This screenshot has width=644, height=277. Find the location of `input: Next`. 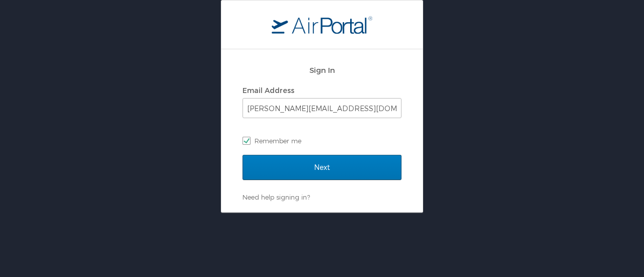

input: Next is located at coordinates (322, 167).